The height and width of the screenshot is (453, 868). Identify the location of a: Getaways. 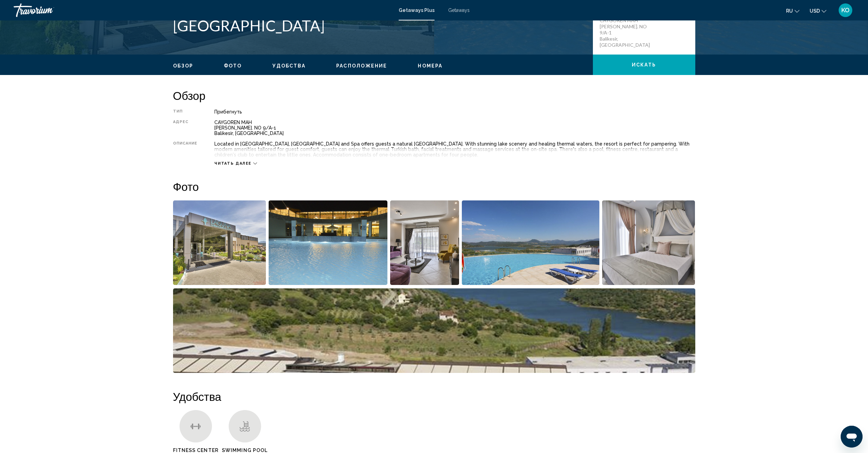
(459, 10).